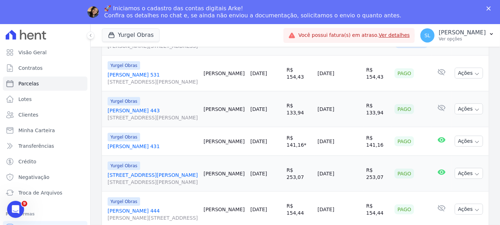 Image resolution: width=500 pixels, height=225 pixels. What do you see at coordinates (27, 161) in the screenshot?
I see `span: Crédito` at bounding box center [27, 161].